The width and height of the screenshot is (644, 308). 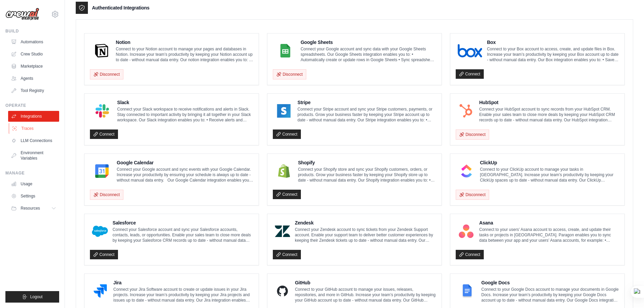 What do you see at coordinates (185, 175) in the screenshot?
I see `p: Connect your Google account and sync events with your Google Calendar. Increase your productivity...` at bounding box center [185, 175].